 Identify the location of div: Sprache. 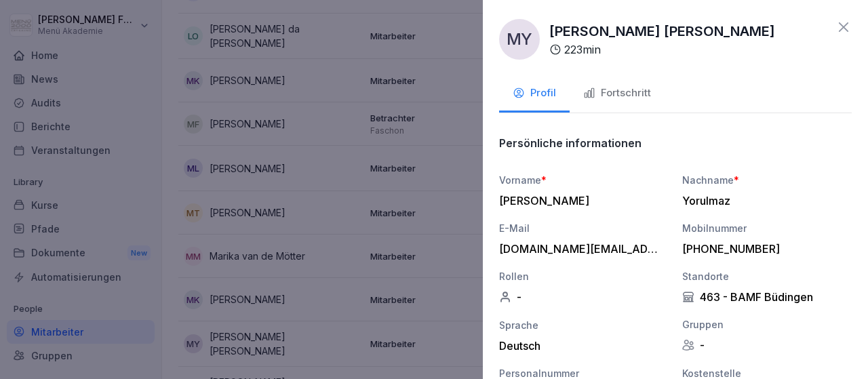
(583, 325).